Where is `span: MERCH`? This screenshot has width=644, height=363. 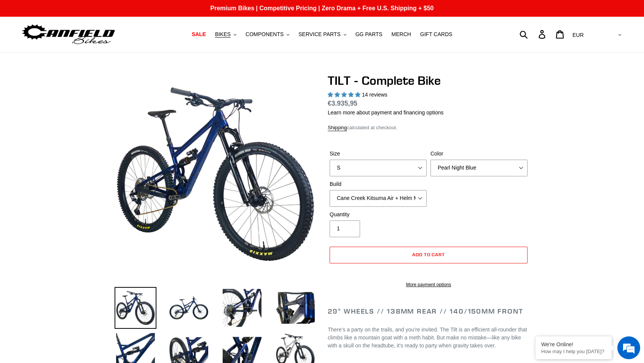 span: MERCH is located at coordinates (402, 34).